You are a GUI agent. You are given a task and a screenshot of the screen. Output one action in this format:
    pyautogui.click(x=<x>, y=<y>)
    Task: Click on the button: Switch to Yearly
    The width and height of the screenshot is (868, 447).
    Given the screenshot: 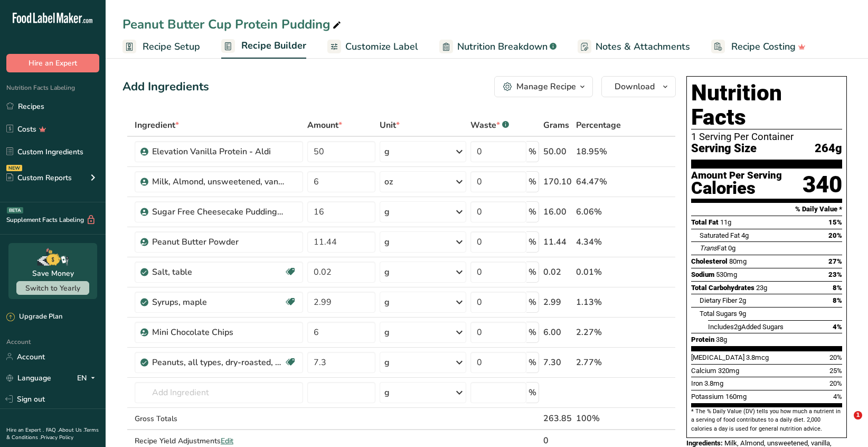 What is the action you would take?
    pyautogui.click(x=53, y=288)
    